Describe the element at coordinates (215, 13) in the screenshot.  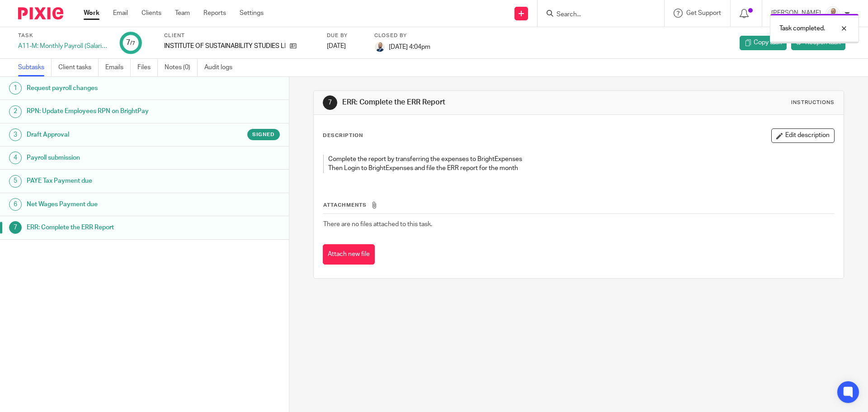
I see `a: Reports` at that location.